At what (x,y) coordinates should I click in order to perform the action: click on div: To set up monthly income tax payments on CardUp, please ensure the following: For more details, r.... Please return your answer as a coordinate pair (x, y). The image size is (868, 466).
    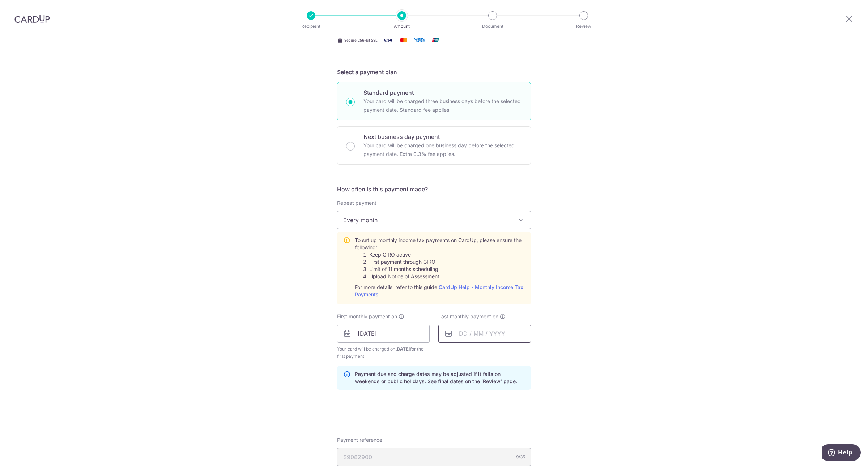
    Looking at the image, I should click on (440, 267).